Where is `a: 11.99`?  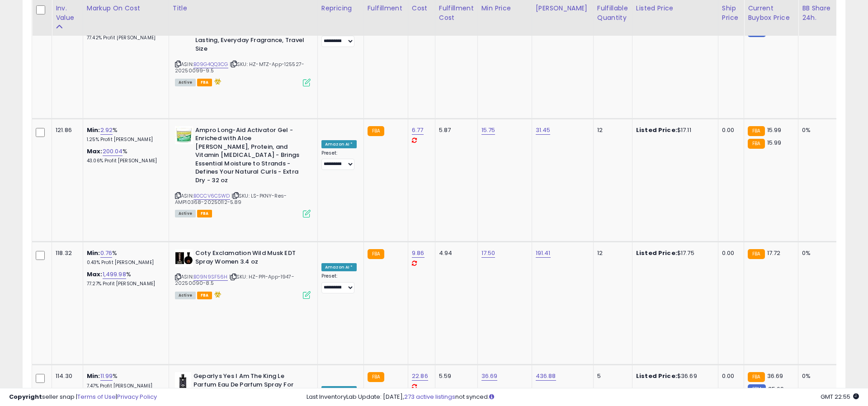 a: 11.99 is located at coordinates (107, 376).